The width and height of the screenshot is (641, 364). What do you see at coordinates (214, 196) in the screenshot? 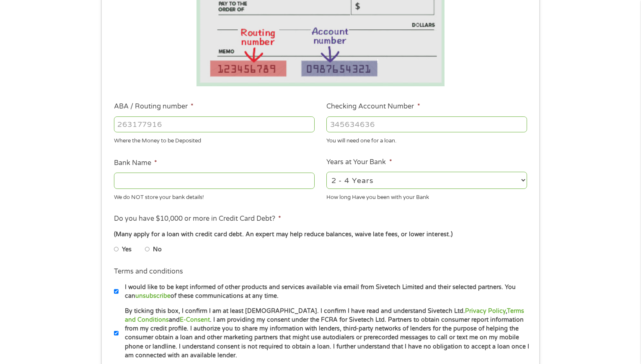
I see `div: We do NOT store your bank details!` at bounding box center [214, 196].